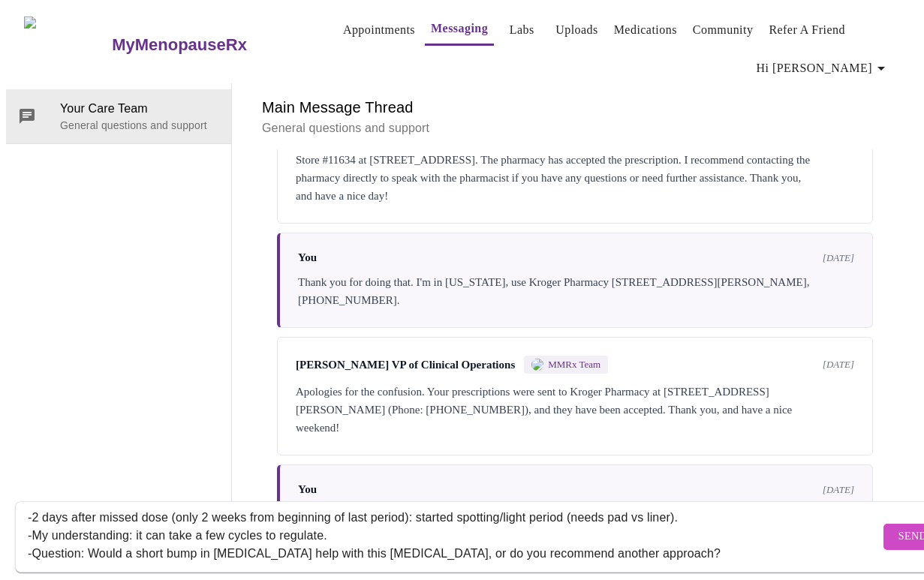 The height and width of the screenshot is (580, 924). Describe the element at coordinates (179, 45) in the screenshot. I see `h3: MyMenopauseRx` at that location.